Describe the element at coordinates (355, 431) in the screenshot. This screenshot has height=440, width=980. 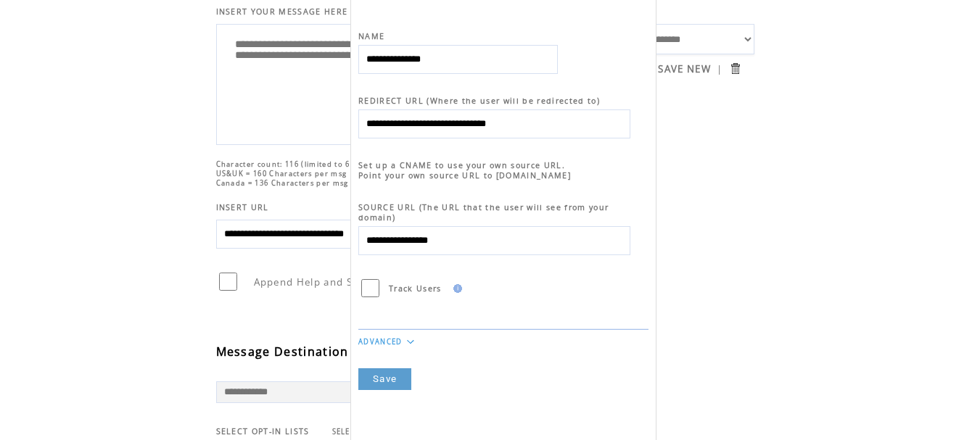
I see `a: SELECT ALL` at that location.